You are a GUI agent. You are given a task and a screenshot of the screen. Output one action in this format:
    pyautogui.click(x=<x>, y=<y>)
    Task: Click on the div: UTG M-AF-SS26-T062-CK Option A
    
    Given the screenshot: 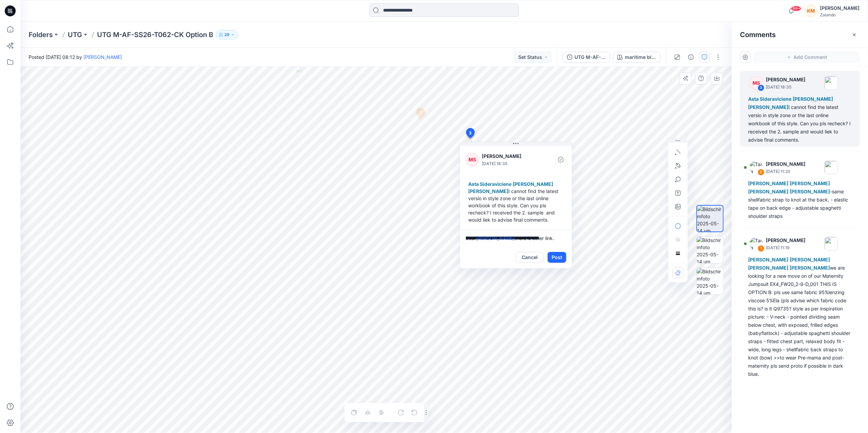 What is the action you would take?
    pyautogui.click(x=590, y=57)
    